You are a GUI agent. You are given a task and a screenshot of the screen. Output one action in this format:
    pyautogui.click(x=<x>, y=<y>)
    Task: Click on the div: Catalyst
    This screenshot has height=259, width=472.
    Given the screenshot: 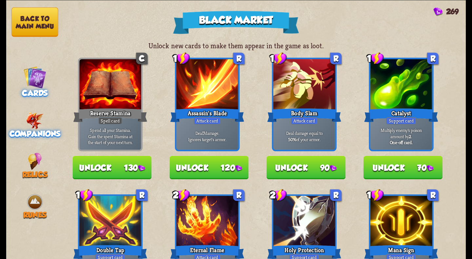 What is the action you would take?
    pyautogui.click(x=402, y=115)
    